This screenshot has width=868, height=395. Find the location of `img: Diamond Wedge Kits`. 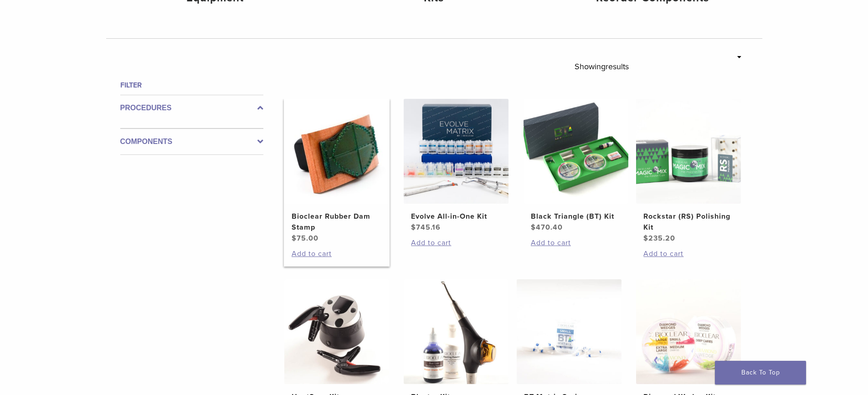

img: Diamond Wedge Kits is located at coordinates (689, 332).